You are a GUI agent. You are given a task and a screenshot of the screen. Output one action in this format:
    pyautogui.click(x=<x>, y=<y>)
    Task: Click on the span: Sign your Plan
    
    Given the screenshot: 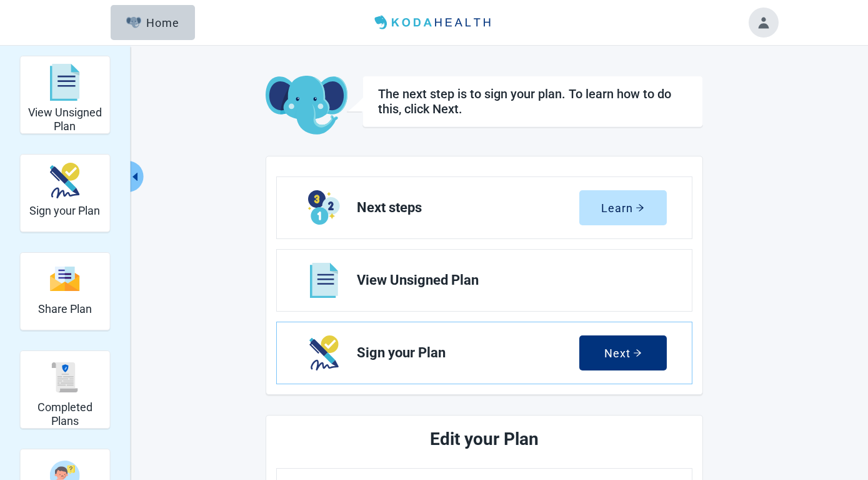 What is the action you would take?
    pyautogui.click(x=468, y=353)
    